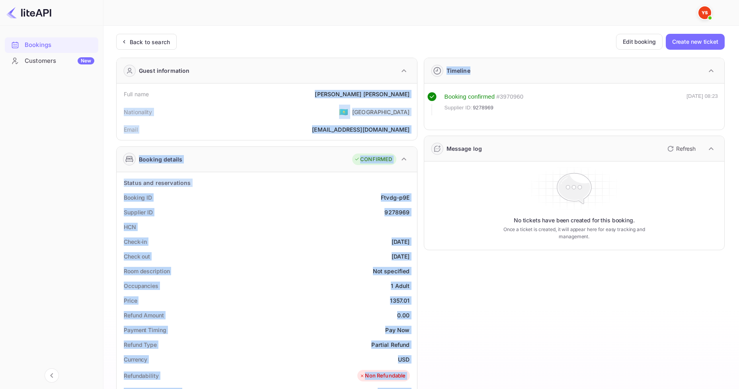  I want to click on div: Room description, so click(146, 271).